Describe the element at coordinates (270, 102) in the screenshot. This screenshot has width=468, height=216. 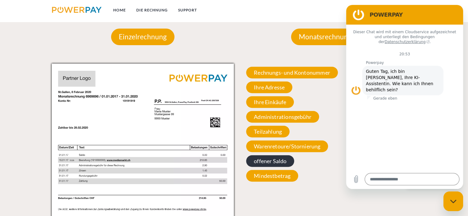
I see `span: Ihre Einkäufe` at that location.